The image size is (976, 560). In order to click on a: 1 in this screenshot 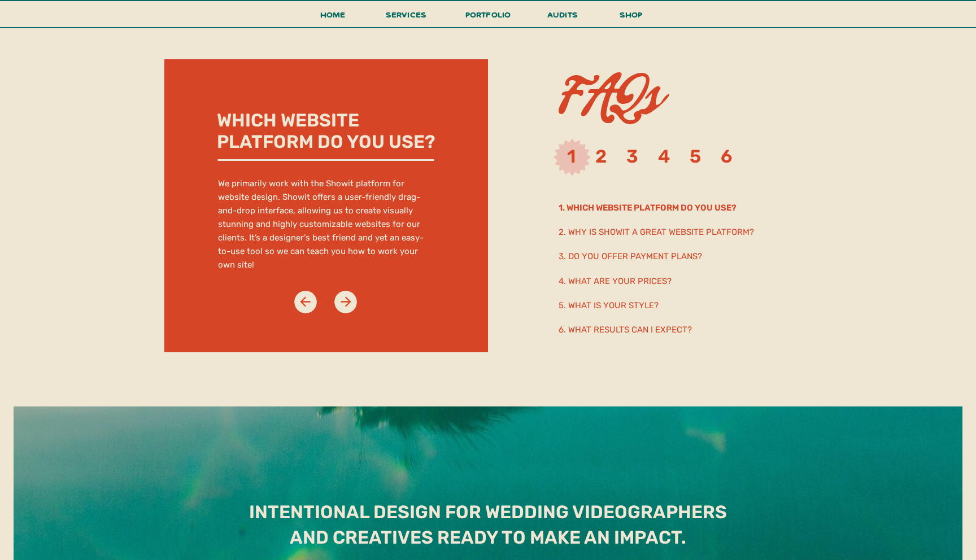, I will do `click(571, 156)`.